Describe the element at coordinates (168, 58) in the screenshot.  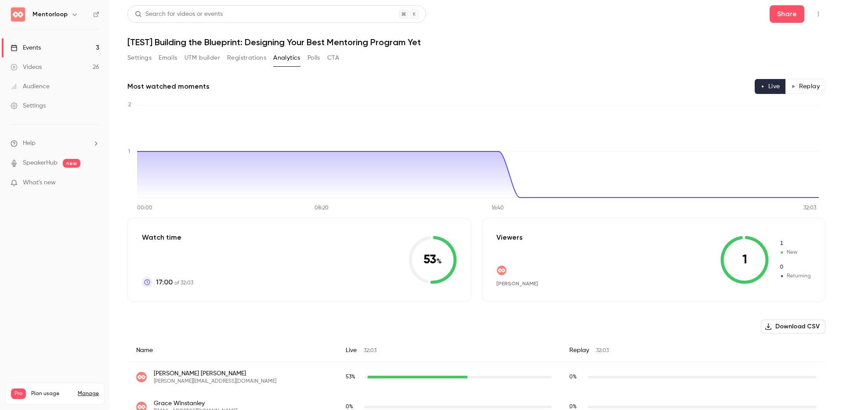
I see `button: Emails` at that location.